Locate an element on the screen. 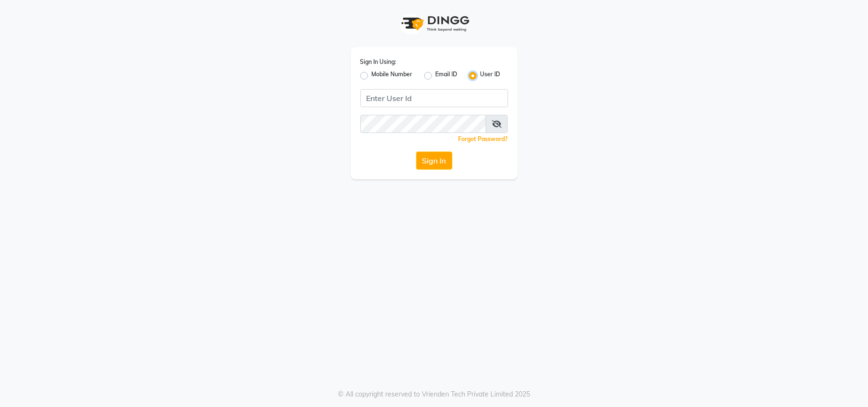 The width and height of the screenshot is (868, 407). label: User ID is located at coordinates (491, 76).